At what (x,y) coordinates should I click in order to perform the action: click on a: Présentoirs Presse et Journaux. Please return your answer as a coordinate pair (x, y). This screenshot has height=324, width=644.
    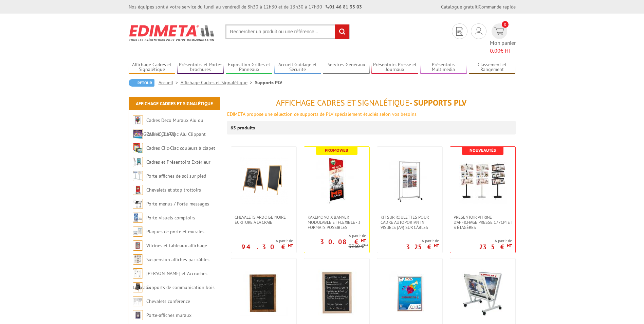
    Looking at the image, I should click on (395, 67).